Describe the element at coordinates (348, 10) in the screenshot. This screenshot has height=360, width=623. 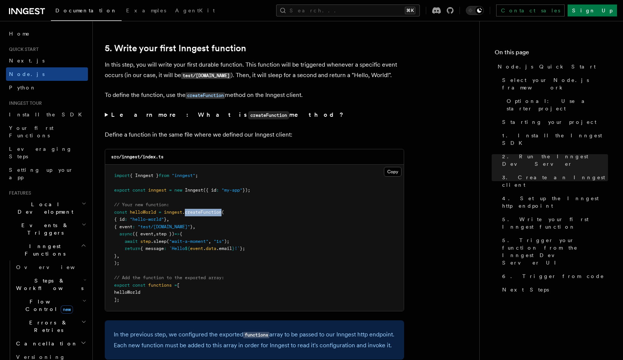
I see `button: Search...⌘K` at that location.